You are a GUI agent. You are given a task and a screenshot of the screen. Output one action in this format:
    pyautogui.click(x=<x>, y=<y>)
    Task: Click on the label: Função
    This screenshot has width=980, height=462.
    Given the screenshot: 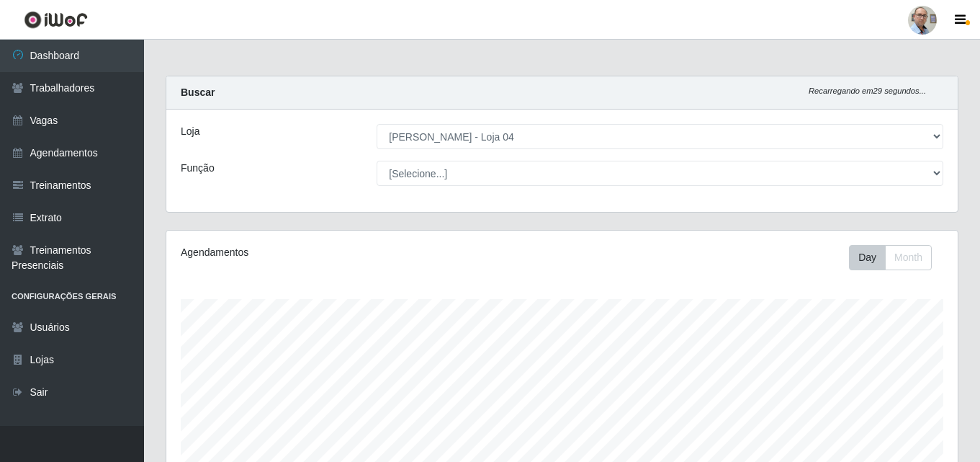 What is the action you would take?
    pyautogui.click(x=197, y=167)
    